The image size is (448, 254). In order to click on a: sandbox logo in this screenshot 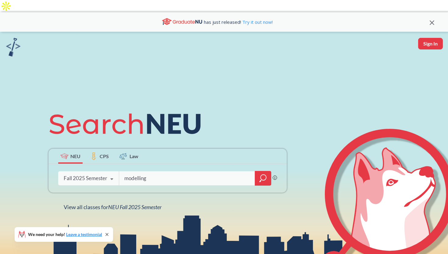, I will do `click(13, 48)`.